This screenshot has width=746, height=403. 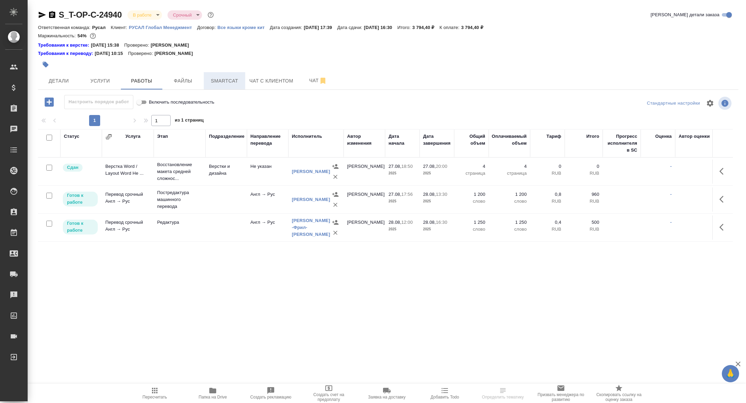 What do you see at coordinates (723, 227) in the screenshot?
I see `button: Здесь прячутся важные кнопки` at bounding box center [723, 227].